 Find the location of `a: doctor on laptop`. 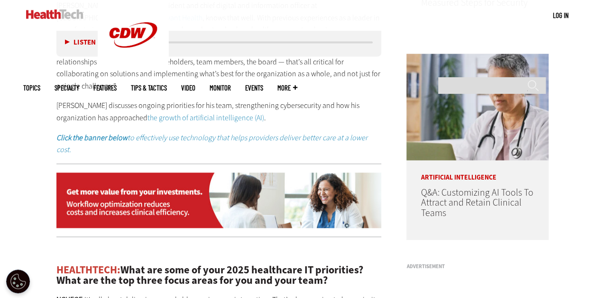

a: doctor on laptop is located at coordinates (478, 107).